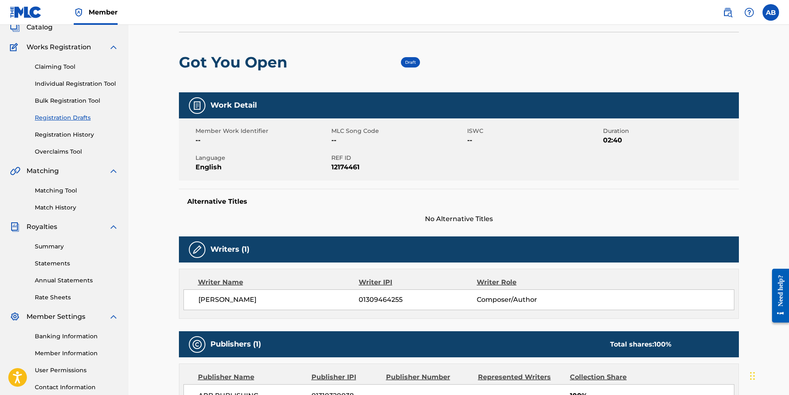 Image resolution: width=789 pixels, height=395 pixels. Describe the element at coordinates (530, 300) in the screenshot. I see `span: Composer/Author` at that location.